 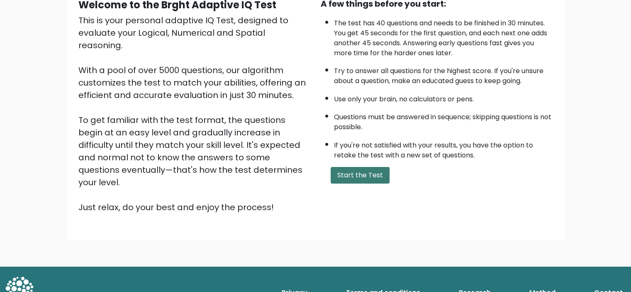 What do you see at coordinates (443, 97) in the screenshot?
I see `li: Use only your brain, no calculators or pens.` at bounding box center [443, 97].